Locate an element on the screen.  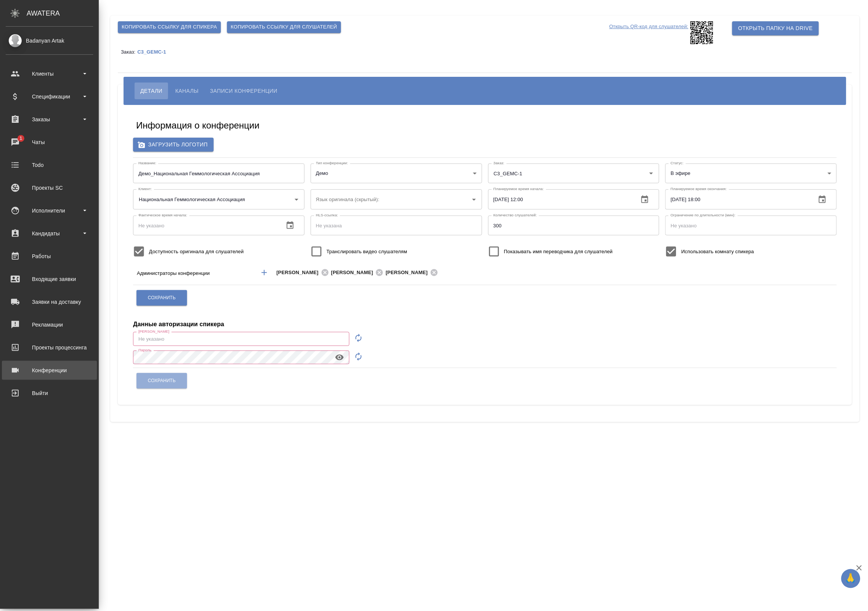
p: Открыть QR-код для слушателей: is located at coordinates (649, 33).